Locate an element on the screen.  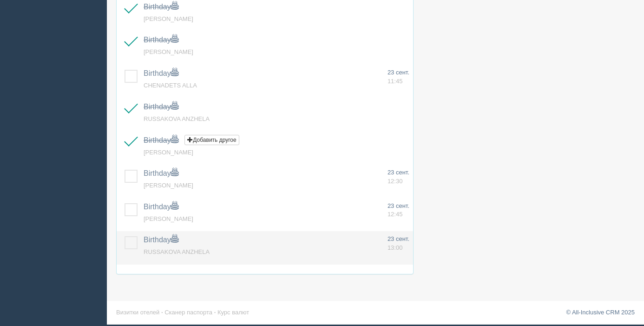
a: 23 сент. 12:30 is located at coordinates (398, 177).